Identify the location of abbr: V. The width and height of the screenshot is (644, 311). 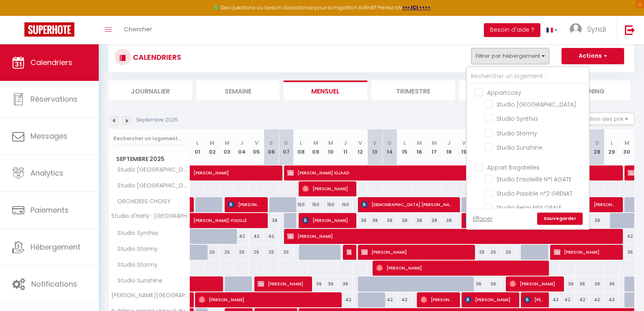
(360, 143).